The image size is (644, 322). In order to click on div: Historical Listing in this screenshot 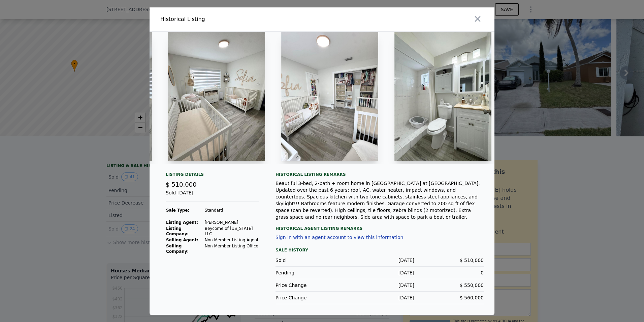, I will do `click(240, 19)`.